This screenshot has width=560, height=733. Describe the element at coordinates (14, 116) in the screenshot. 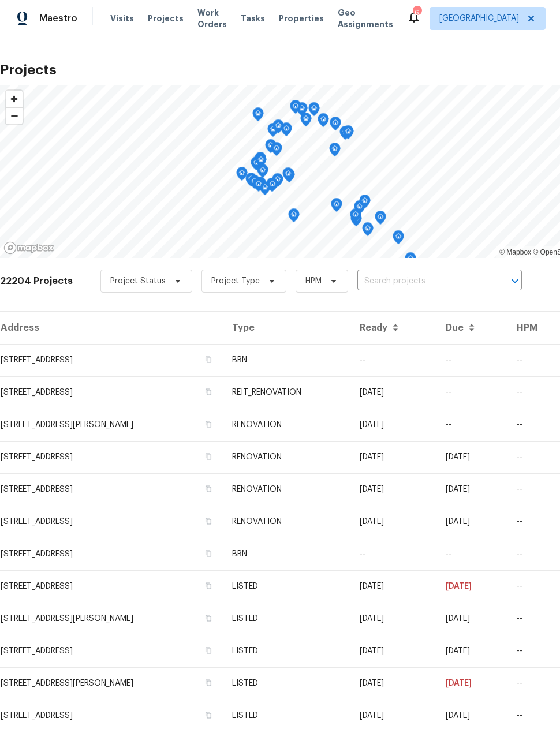

I see `button: Zoom out` at that location.